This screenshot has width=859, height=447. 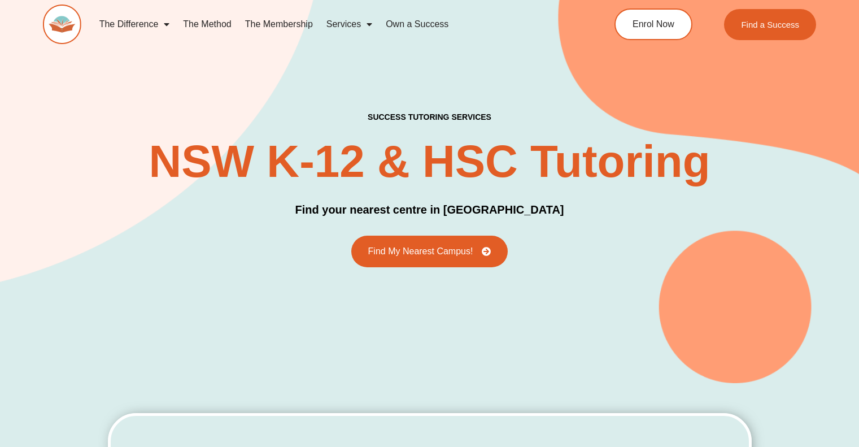 I want to click on span: Enrol Now, so click(x=653, y=24).